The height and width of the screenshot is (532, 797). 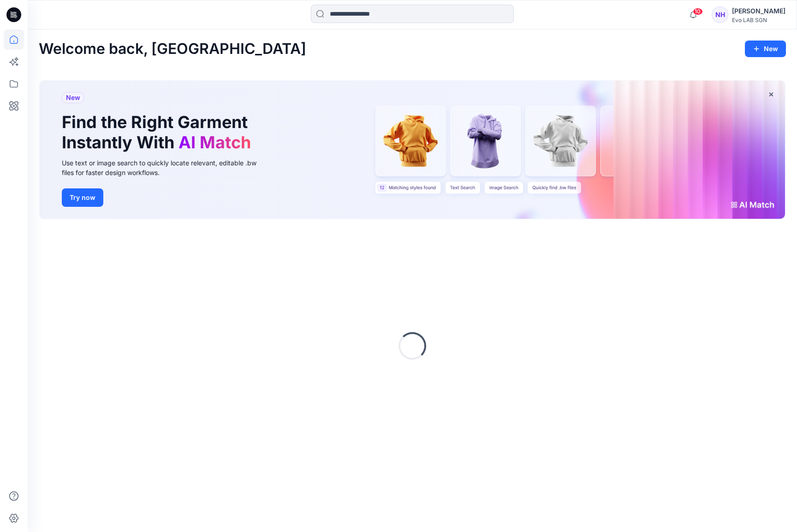 I want to click on span: 10, so click(x=698, y=12).